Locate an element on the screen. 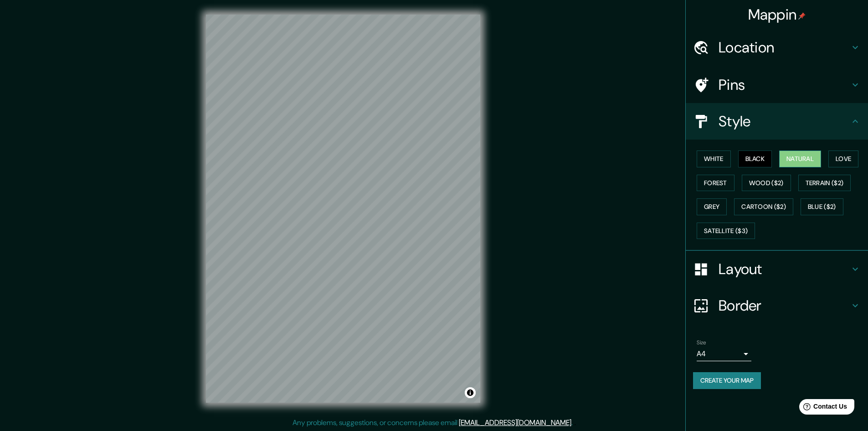  img: pin-icon.png is located at coordinates (802, 16).